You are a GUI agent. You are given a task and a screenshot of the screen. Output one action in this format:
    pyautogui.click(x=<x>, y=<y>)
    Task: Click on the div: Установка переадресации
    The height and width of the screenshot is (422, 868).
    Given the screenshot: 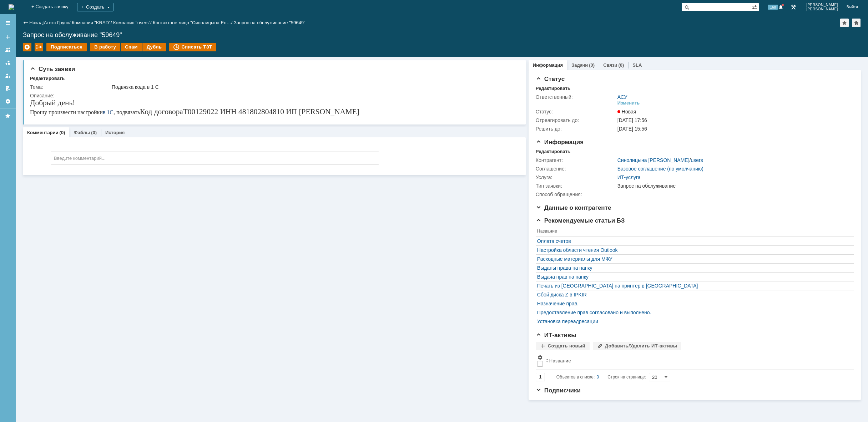 What is the action you would take?
    pyautogui.click(x=693, y=321)
    